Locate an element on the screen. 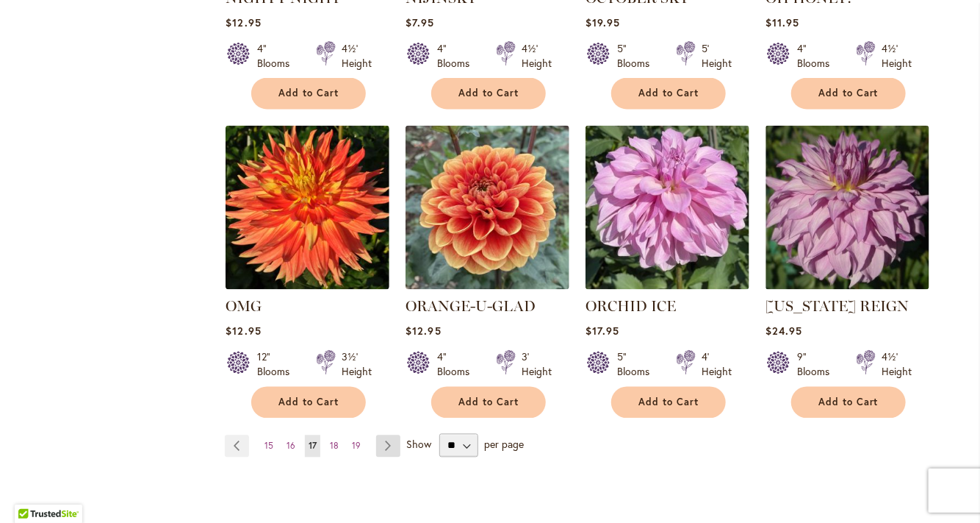 The image size is (980, 523). span: $17.95 is located at coordinates (603, 331).